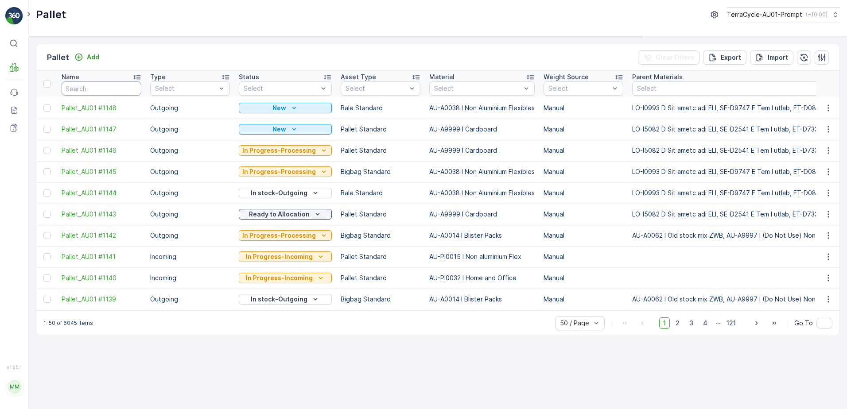  What do you see at coordinates (70, 77) in the screenshot?
I see `p: Name` at bounding box center [70, 77].